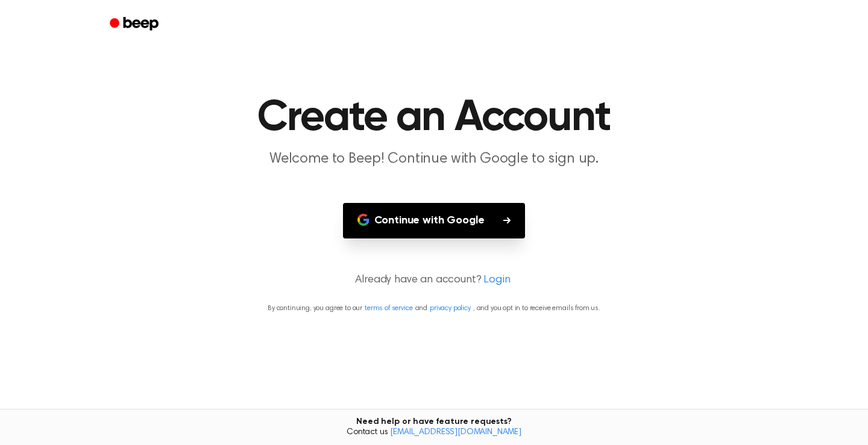 The width and height of the screenshot is (868, 445). I want to click on button: Continue with Google, so click(434, 220).